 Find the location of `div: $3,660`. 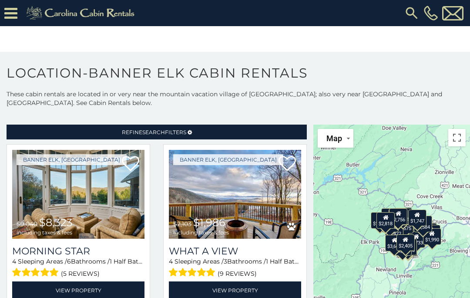

div: $3,660 is located at coordinates (394, 243).